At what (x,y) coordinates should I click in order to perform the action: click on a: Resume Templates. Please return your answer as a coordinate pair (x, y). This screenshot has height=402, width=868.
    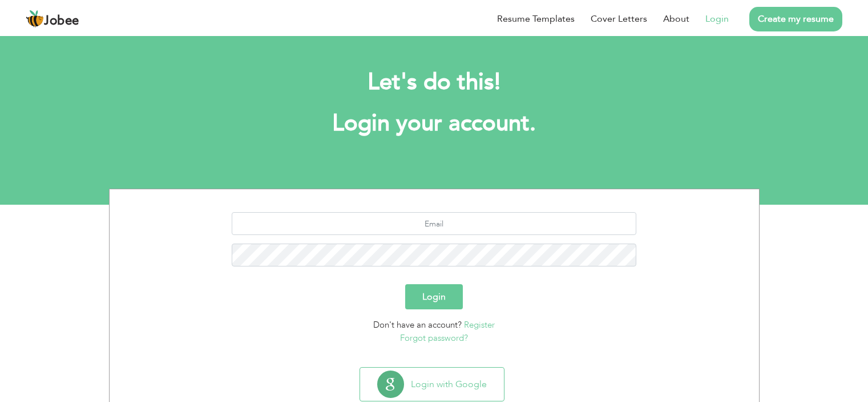
    Looking at the image, I should click on (536, 19).